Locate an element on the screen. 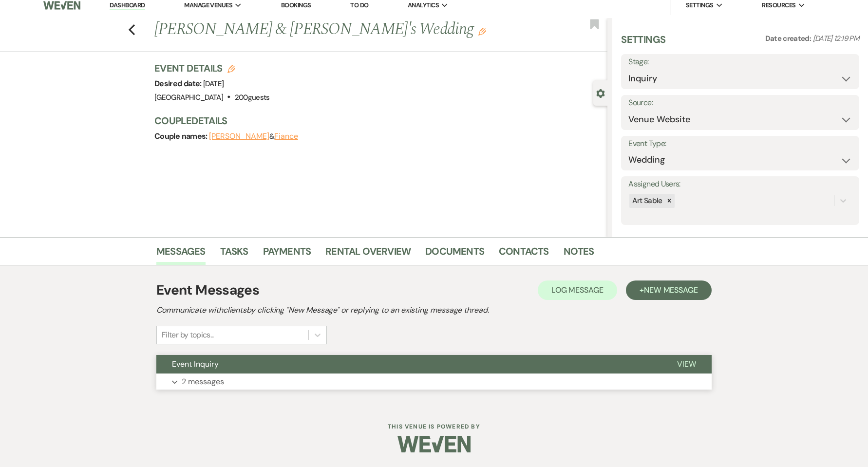 Image resolution: width=868 pixels, height=467 pixels. span: Couple names: is located at coordinates (182, 136).